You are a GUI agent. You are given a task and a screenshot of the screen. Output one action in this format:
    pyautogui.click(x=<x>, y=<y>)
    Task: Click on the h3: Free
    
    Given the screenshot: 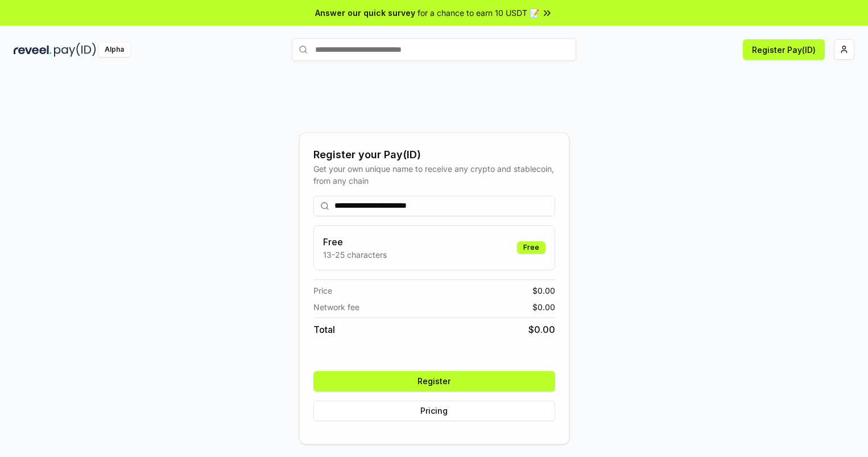 What is the action you would take?
    pyautogui.click(x=355, y=241)
    